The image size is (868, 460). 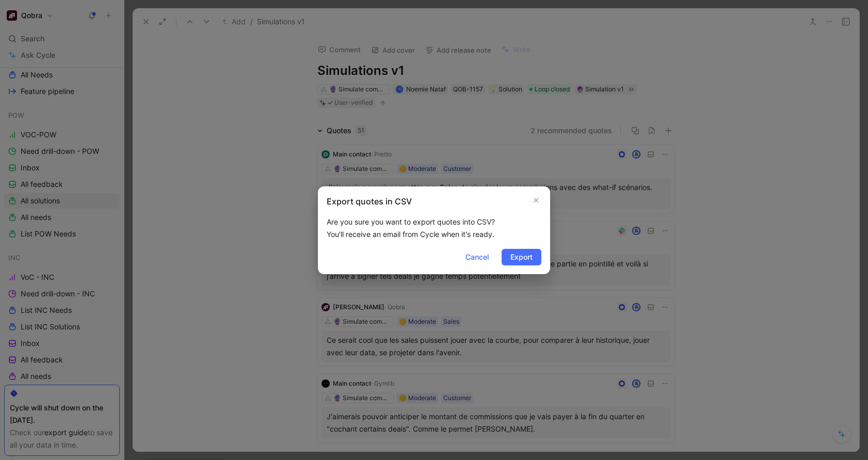 I want to click on span: Export, so click(x=521, y=256).